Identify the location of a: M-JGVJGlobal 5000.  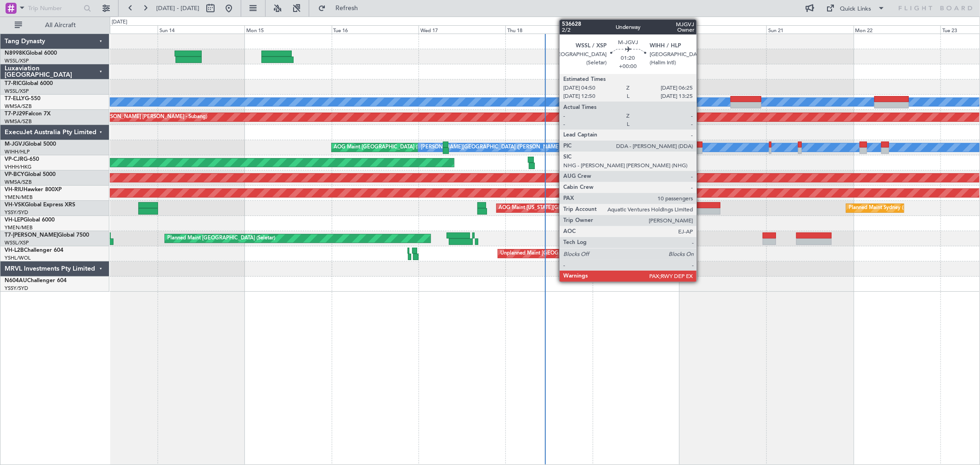
(30, 144).